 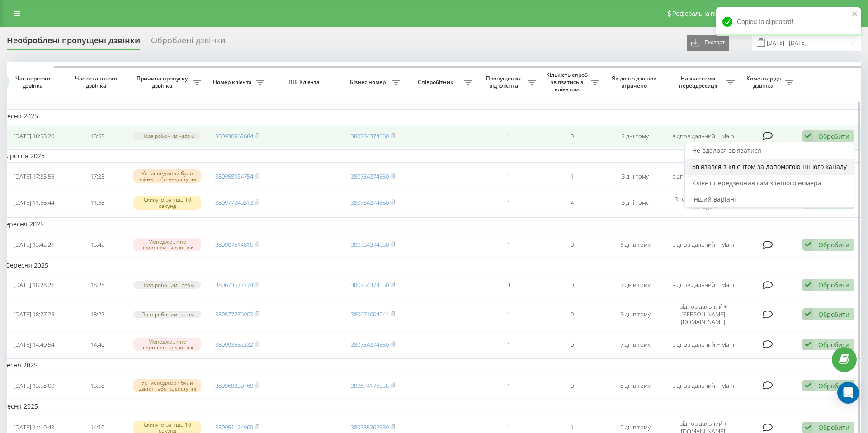 What do you see at coordinates (305, 82) in the screenshot?
I see `span: ПІБ Клієнта` at bounding box center [305, 82].